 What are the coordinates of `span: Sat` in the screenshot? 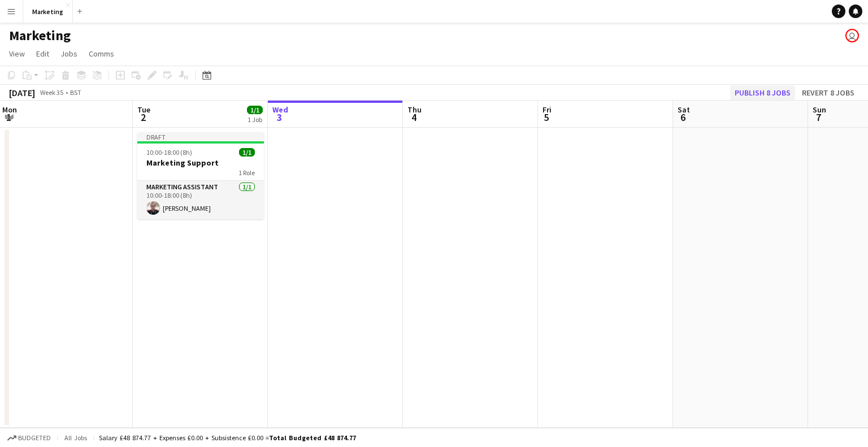 It's located at (685, 110).